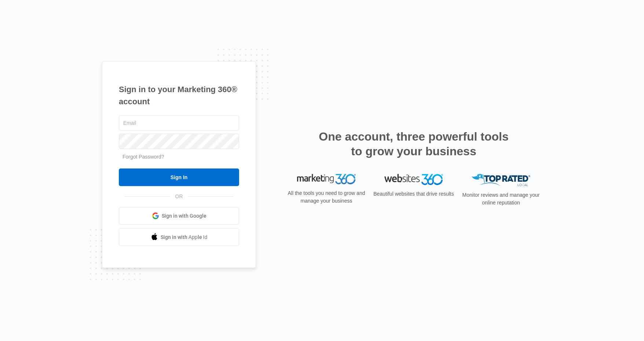 Image resolution: width=644 pixels, height=341 pixels. I want to click on p: Monitor reviews and manage your online reputation, so click(501, 199).